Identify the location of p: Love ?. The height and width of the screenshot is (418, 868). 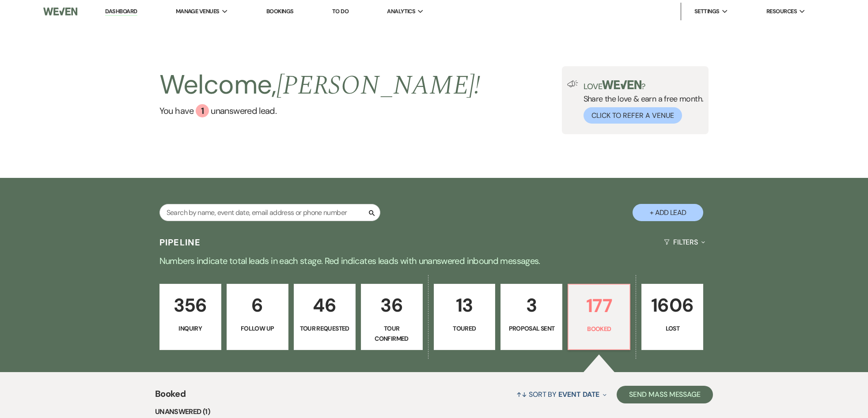
(643, 85).